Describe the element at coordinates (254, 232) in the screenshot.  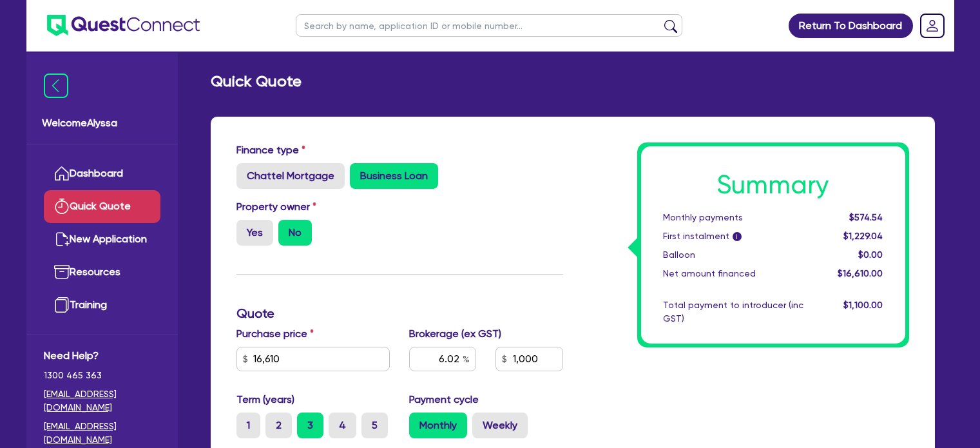
I see `label: Yes` at that location.